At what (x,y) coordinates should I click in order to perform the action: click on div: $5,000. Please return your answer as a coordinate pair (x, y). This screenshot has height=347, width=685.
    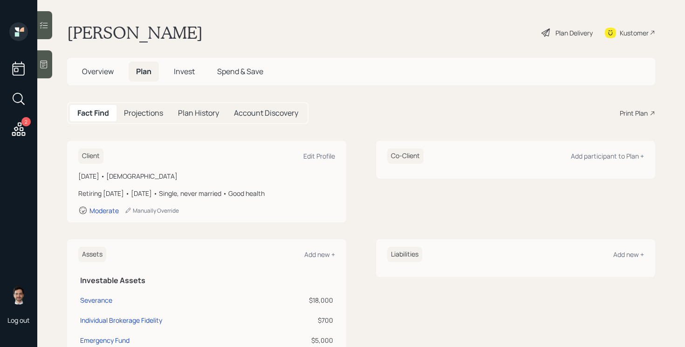
    Looking at the image, I should click on (302, 340).